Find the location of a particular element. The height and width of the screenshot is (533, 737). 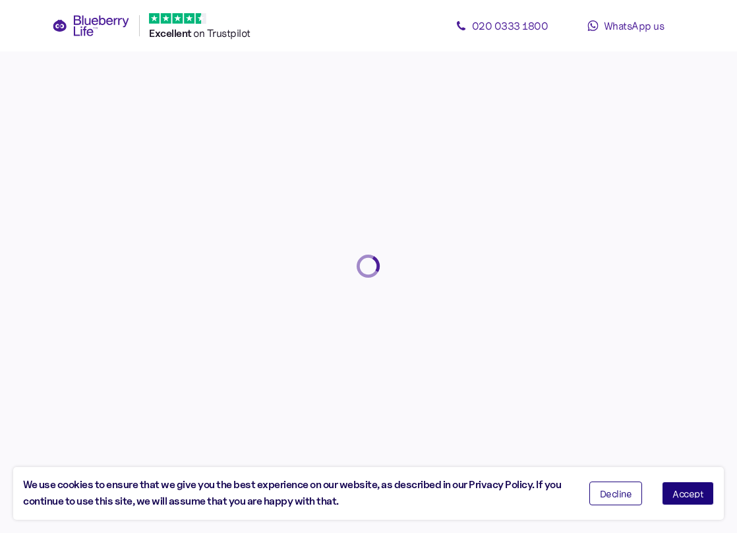

a: WhatsApp us is located at coordinates (626, 26).